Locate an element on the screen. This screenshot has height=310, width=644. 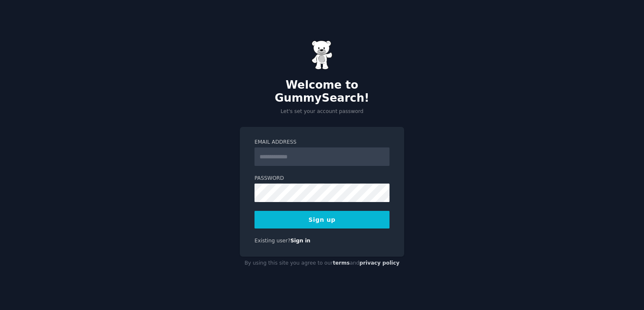
p: Let's set your account password is located at coordinates (322, 112).